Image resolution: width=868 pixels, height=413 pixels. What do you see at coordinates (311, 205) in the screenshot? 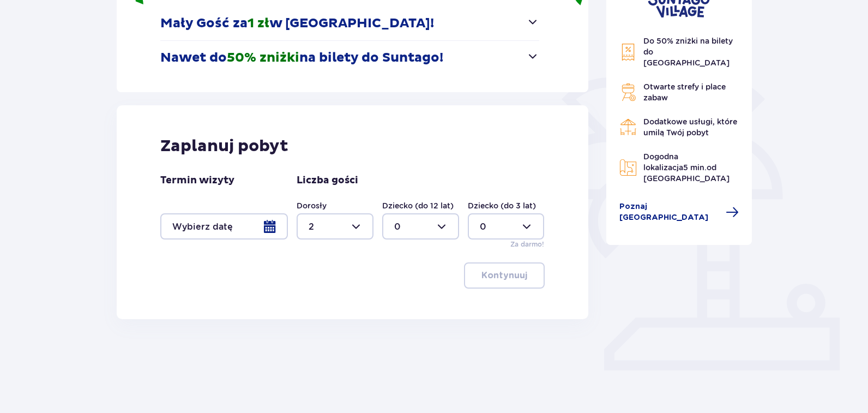
I see `label: Dorosły` at bounding box center [311, 205].